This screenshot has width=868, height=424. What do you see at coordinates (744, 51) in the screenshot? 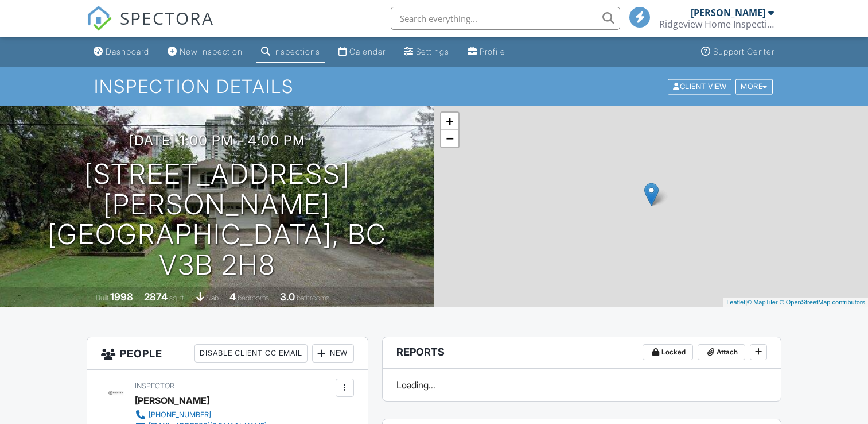
I see `div: Support Center` at bounding box center [744, 51].